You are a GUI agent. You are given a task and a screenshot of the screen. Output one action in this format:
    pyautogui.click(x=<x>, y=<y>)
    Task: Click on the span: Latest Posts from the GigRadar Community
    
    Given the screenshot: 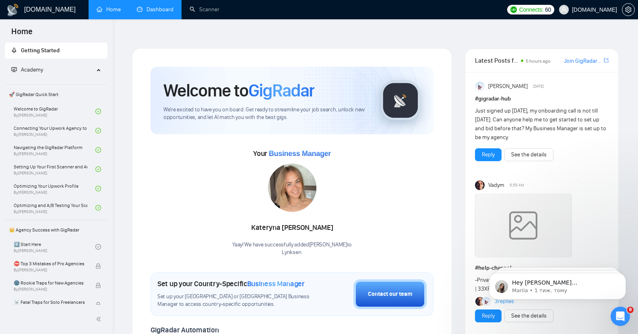 What is the action you would take?
    pyautogui.click(x=497, y=60)
    